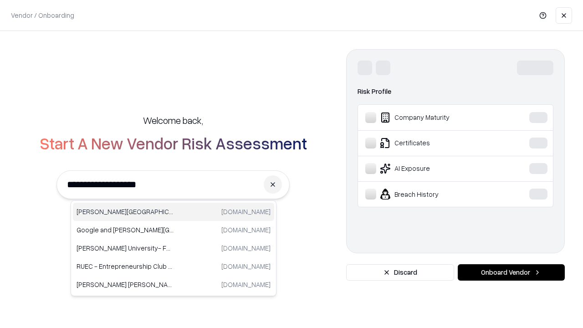 This screenshot has height=328, width=583. What do you see at coordinates (400, 272) in the screenshot?
I see `button: Discard` at bounding box center [400, 272].